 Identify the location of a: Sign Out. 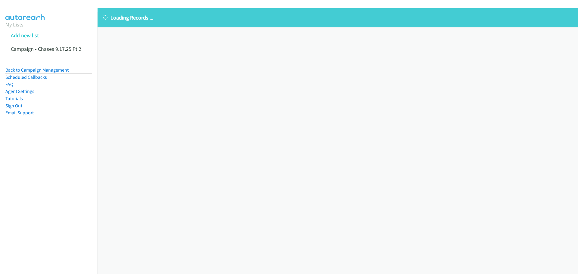
(14, 106).